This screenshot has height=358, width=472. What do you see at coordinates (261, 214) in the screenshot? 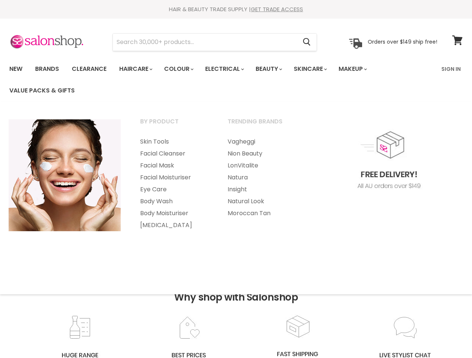
I see `a: Moroccan Tan` at bounding box center [261, 214].